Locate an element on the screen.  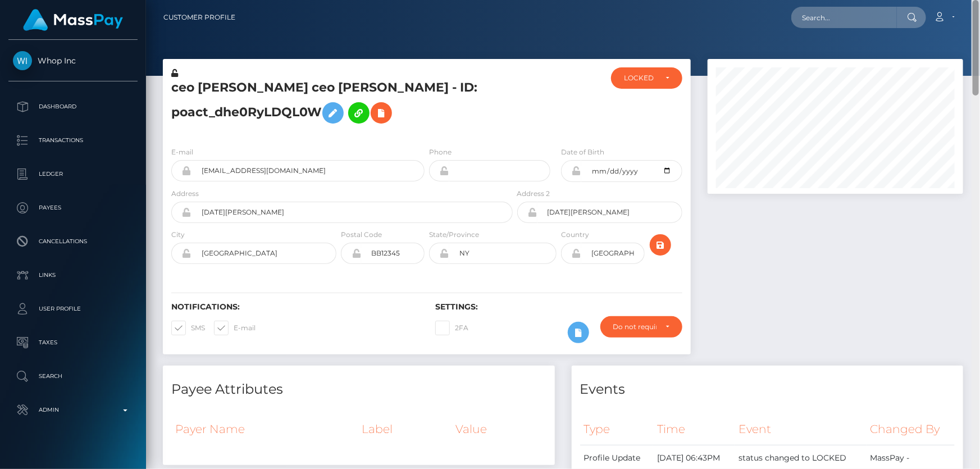
h4: Payee Attributes is located at coordinates (359, 389).